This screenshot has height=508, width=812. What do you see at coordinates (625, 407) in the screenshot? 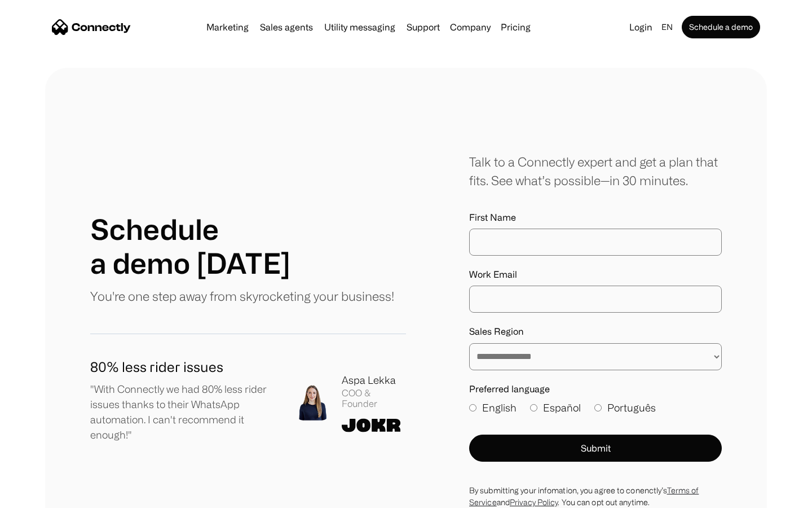
I see `label: Português` at bounding box center [625, 407].